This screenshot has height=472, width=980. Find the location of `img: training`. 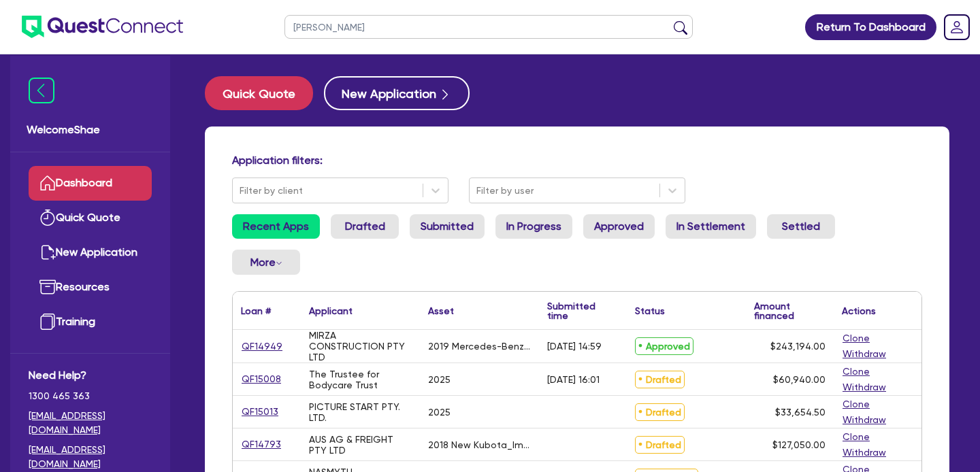

img: training is located at coordinates (48, 322).